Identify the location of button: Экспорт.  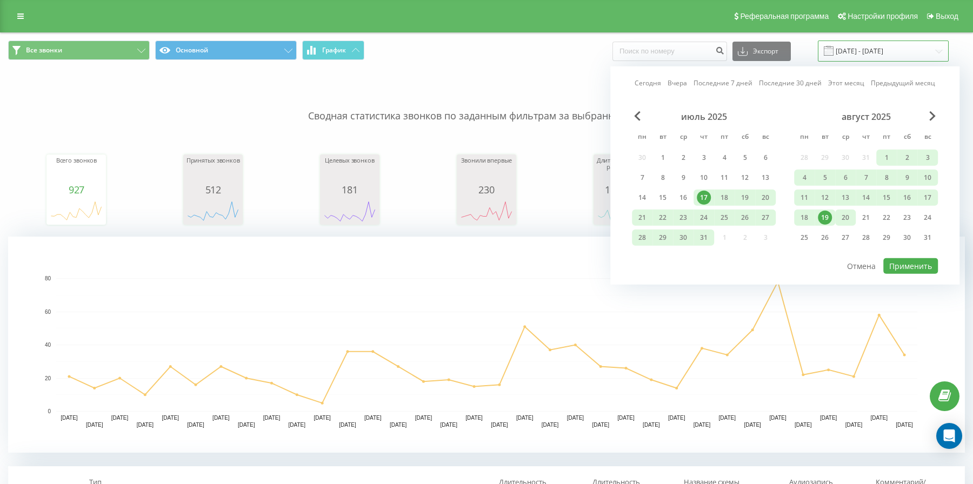
(761, 51).